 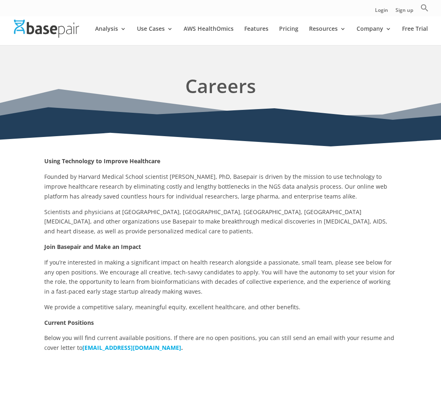 What do you see at coordinates (256, 35) in the screenshot?
I see `a: Features` at bounding box center [256, 35].